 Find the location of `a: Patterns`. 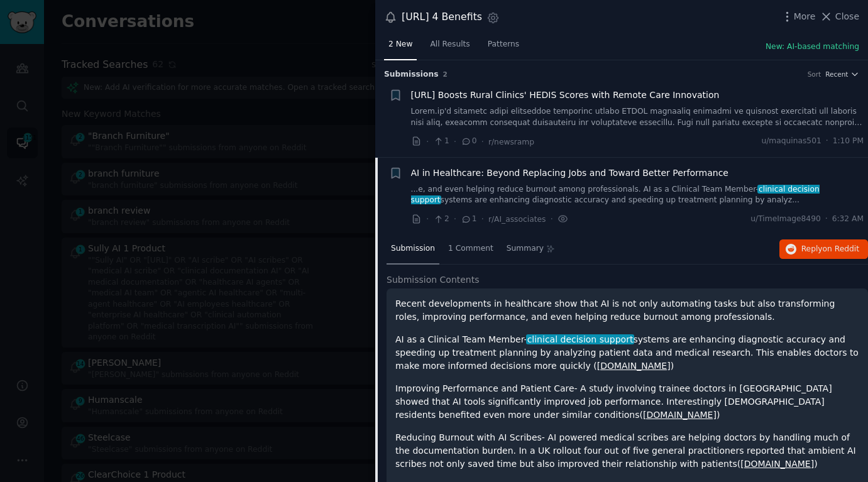

a: Patterns is located at coordinates (503, 47).